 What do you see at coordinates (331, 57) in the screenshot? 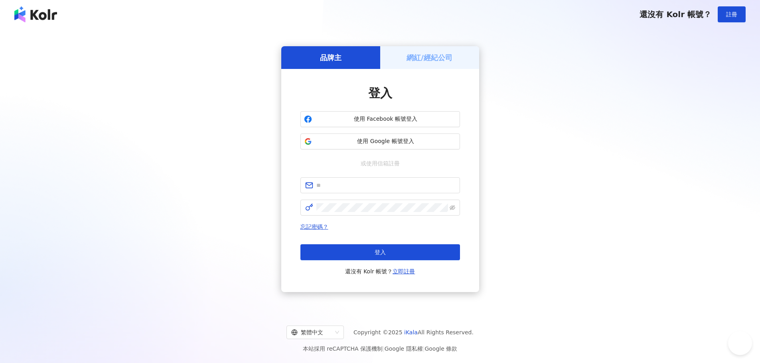
I see `h5: 品牌主` at bounding box center [331, 57].